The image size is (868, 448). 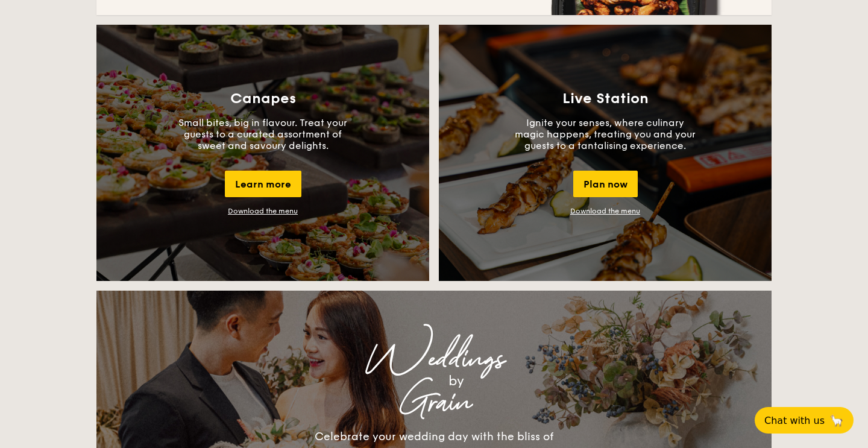 What do you see at coordinates (605, 134) in the screenshot?
I see `p: Ignite your senses, where culinary magic happens, treating you and your guests to a tantalising e...` at bounding box center [605, 134].